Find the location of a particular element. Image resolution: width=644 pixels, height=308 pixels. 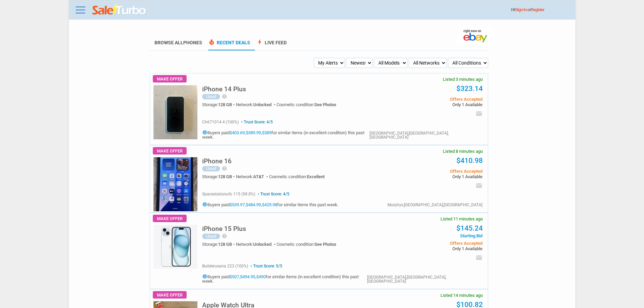

a: iPhone 16 is located at coordinates (217, 162).